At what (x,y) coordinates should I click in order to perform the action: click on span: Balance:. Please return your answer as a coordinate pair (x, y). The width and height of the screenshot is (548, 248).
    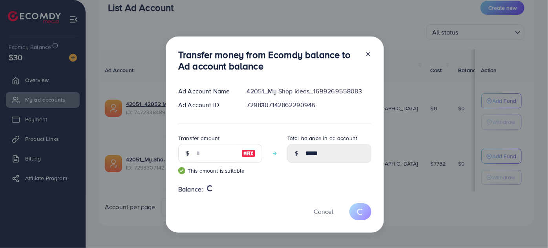
    Looking at the image, I should click on (190, 189).